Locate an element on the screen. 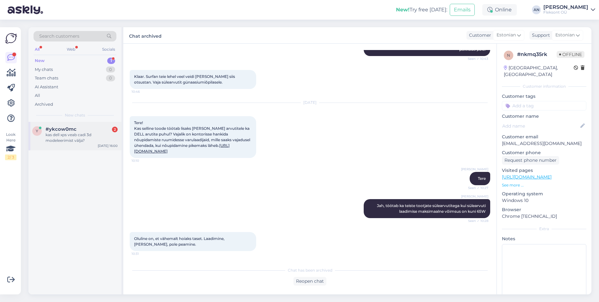 The image size is (599, 302). span: Chat has been archived is located at coordinates (310, 270).